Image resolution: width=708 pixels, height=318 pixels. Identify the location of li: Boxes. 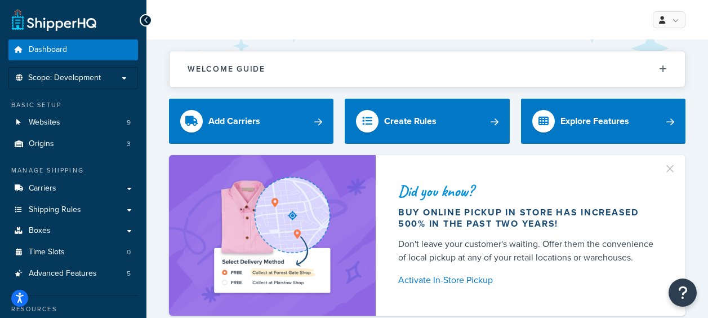
(73, 230).